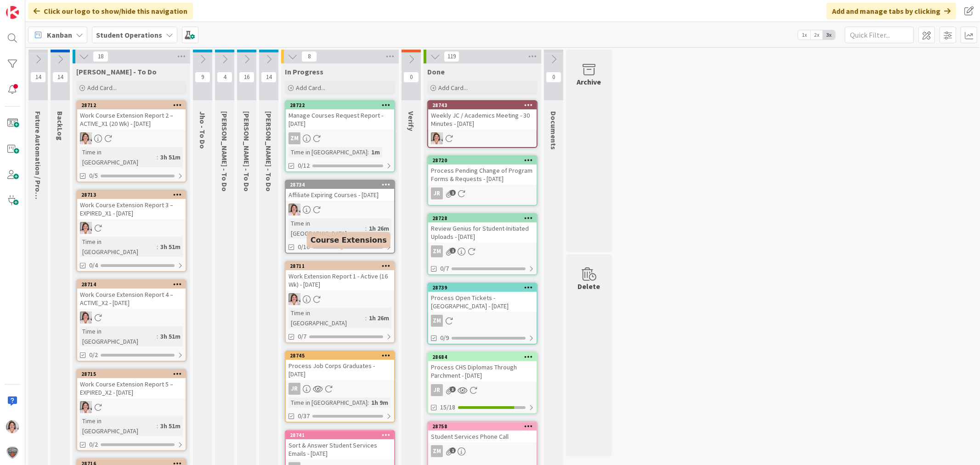 The image size is (980, 465). What do you see at coordinates (247, 77) in the screenshot?
I see `span: 16` at bounding box center [247, 77].